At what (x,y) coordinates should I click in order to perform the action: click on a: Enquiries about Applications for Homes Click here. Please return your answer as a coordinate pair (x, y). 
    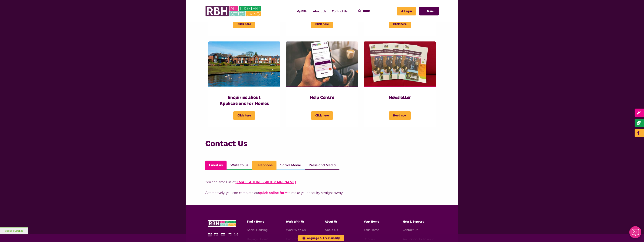
    Looking at the image, I should click on (244, 84).